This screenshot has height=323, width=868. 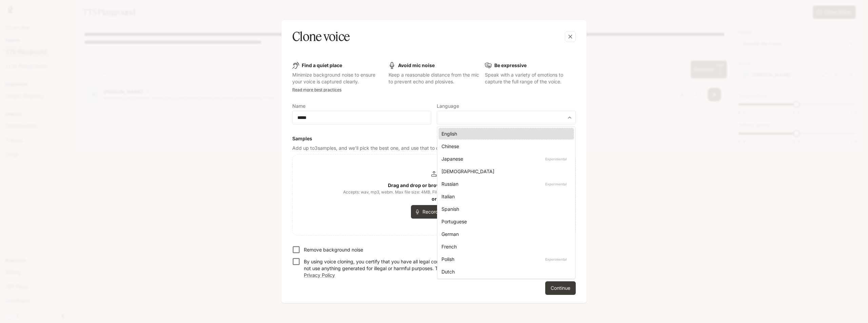 What do you see at coordinates (505, 234) in the screenshot?
I see `div: German` at bounding box center [505, 234].